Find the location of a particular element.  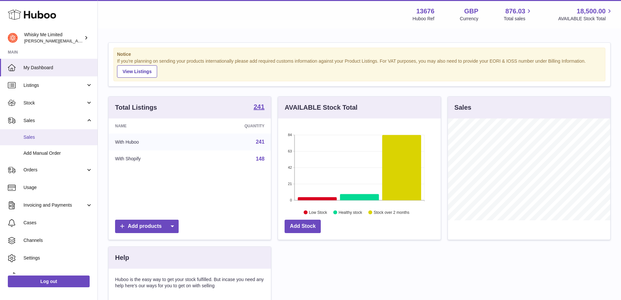

td: With Shopify is located at coordinates (152, 159).